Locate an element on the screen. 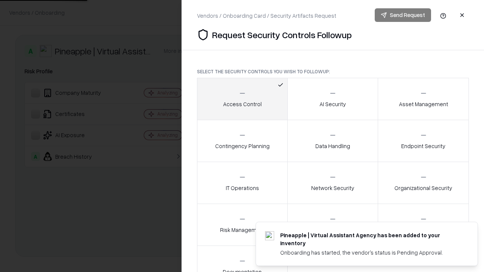 The height and width of the screenshot is (272, 484). button: Threat Management is located at coordinates (423, 225).